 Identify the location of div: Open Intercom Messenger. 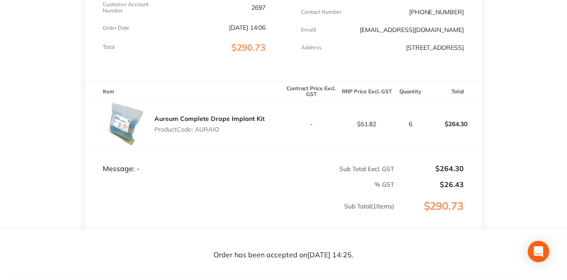
(539, 252).